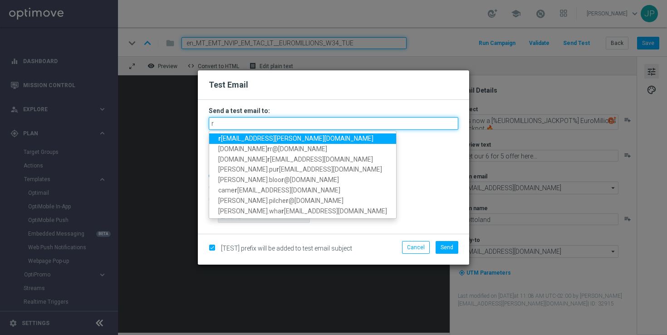 This screenshot has height=335, width=667. Describe the element at coordinates (415, 247) in the screenshot. I see `button: Cancel` at that location.